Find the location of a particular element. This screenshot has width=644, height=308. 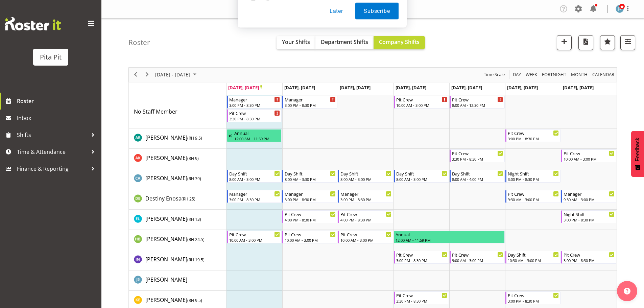

button: Time Scale is located at coordinates (495, 74).